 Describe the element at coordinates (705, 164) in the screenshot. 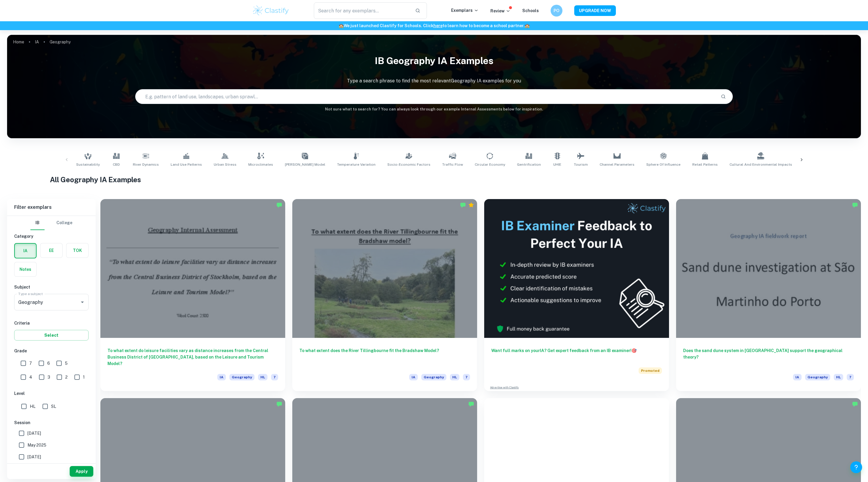

I see `span: Retail Patterns` at that location.